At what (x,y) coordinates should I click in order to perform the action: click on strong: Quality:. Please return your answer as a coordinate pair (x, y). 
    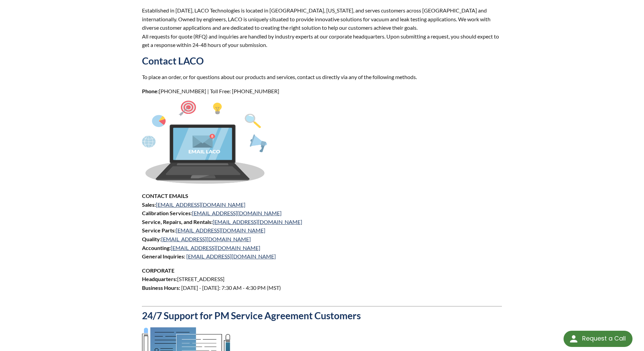
    Looking at the image, I should click on (151, 239).